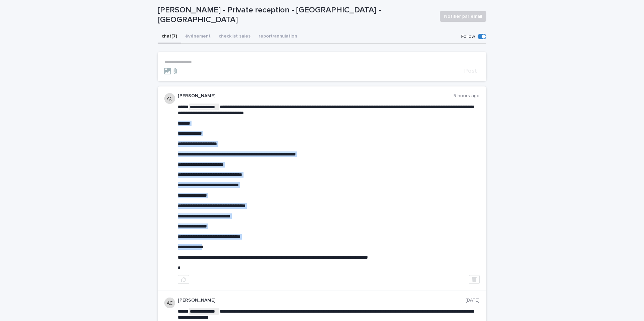  What do you see at coordinates (470, 71) in the screenshot?
I see `span: Post` at bounding box center [470, 71].